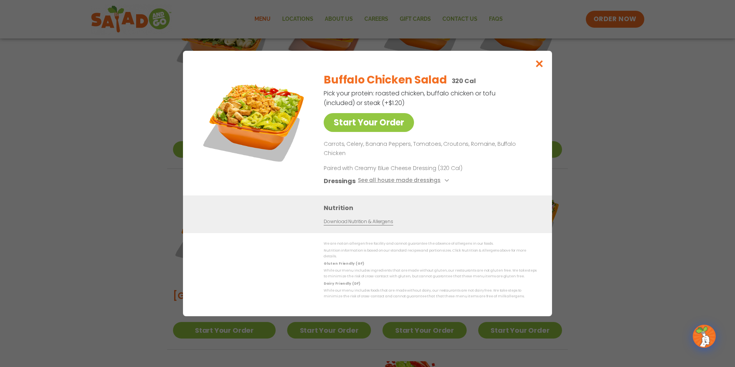  What do you see at coordinates (342, 283) in the screenshot?
I see `strong: Dairy Friendly (DF)` at bounding box center [342, 283].